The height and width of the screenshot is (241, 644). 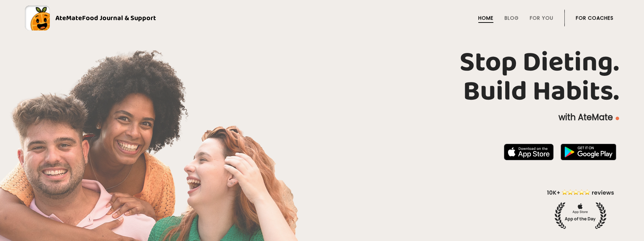 What do you see at coordinates (588, 152) in the screenshot?
I see `img: badge-download-google.png` at bounding box center [588, 152].